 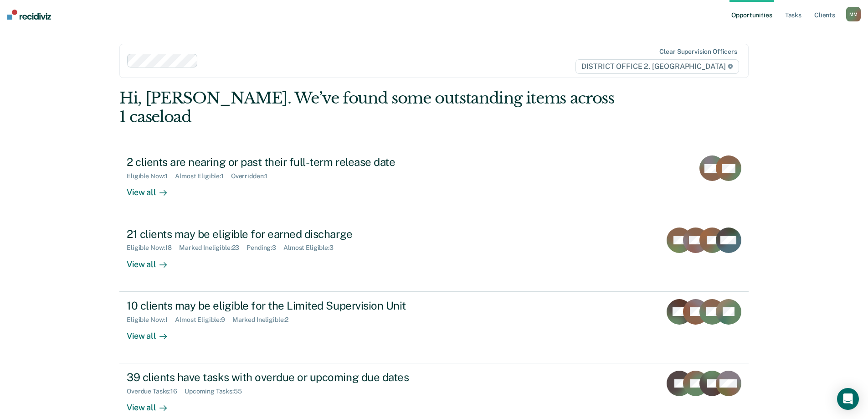 I want to click on button: MM, so click(x=853, y=14).